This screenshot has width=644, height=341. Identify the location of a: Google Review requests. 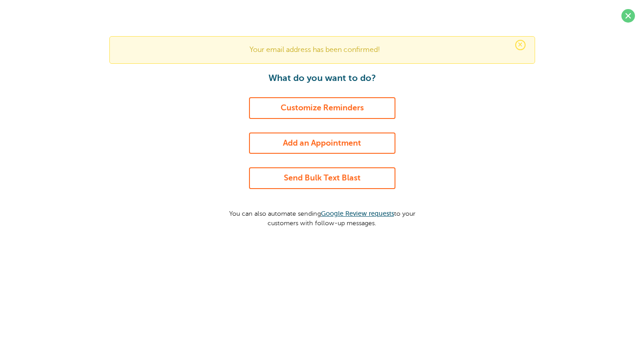
(357, 213).